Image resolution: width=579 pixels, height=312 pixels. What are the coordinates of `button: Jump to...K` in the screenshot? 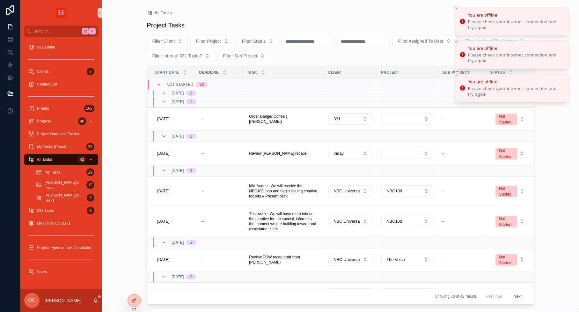 It's located at (61, 31).